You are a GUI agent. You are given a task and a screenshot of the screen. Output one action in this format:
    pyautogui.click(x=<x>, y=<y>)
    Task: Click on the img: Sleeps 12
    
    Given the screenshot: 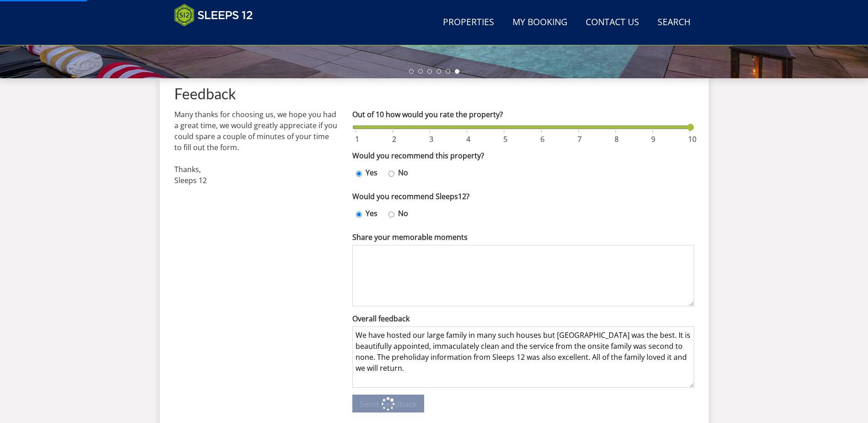 What is the action you would take?
    pyautogui.click(x=214, y=15)
    